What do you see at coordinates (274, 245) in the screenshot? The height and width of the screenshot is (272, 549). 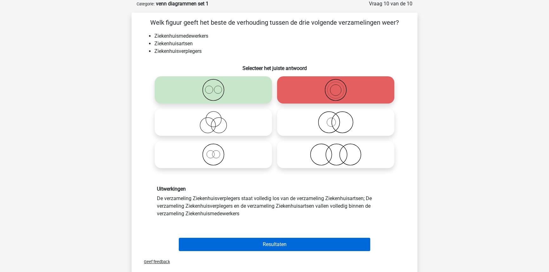 I see `button: Resultaten` at bounding box center [274, 245].